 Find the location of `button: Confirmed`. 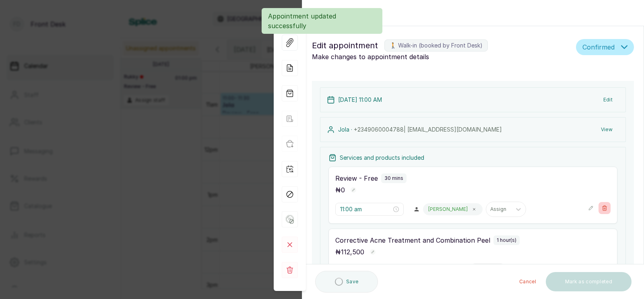

button: Confirmed is located at coordinates (605, 47).